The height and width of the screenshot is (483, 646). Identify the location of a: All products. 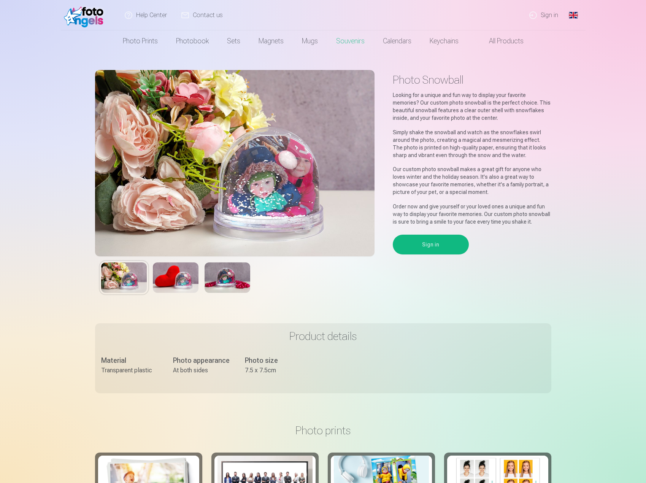
(500, 41).